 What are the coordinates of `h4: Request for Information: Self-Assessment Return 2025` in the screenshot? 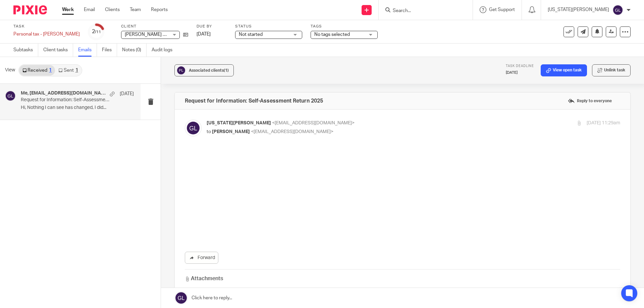 It's located at (254, 101).